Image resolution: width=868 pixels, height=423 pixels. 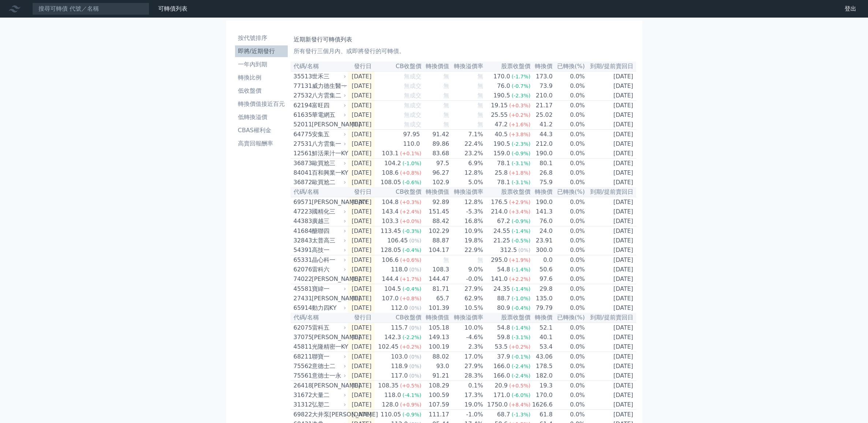 I want to click on div: 176.5, so click(x=499, y=202).